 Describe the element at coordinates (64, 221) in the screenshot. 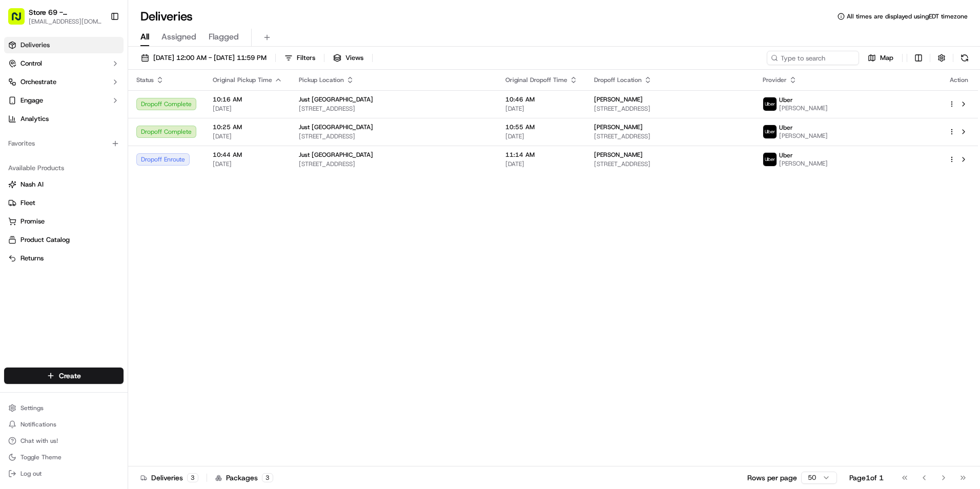

I see `button: Promise` at that location.